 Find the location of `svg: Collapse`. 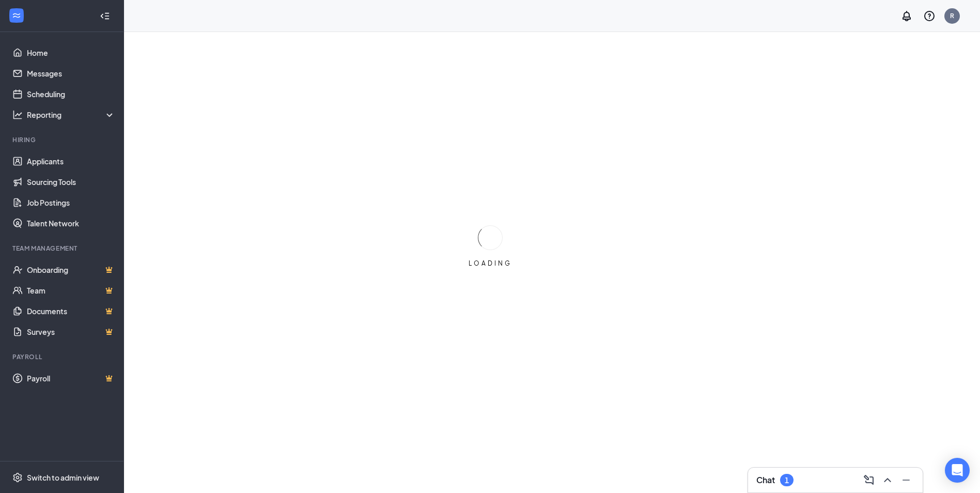

svg: Collapse is located at coordinates (105, 16).